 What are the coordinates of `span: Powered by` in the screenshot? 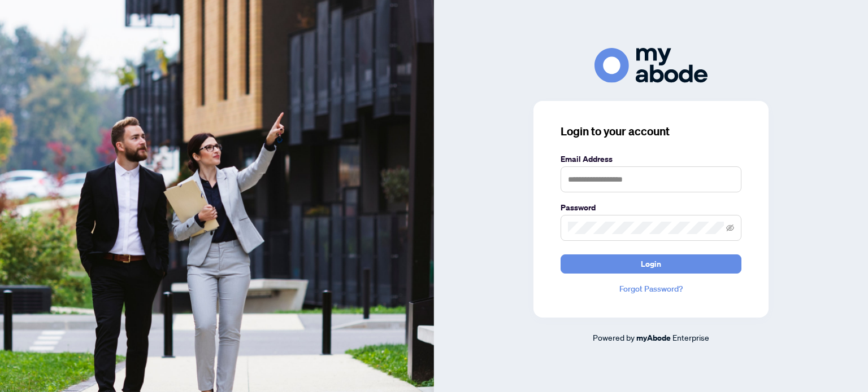 It's located at (614, 338).